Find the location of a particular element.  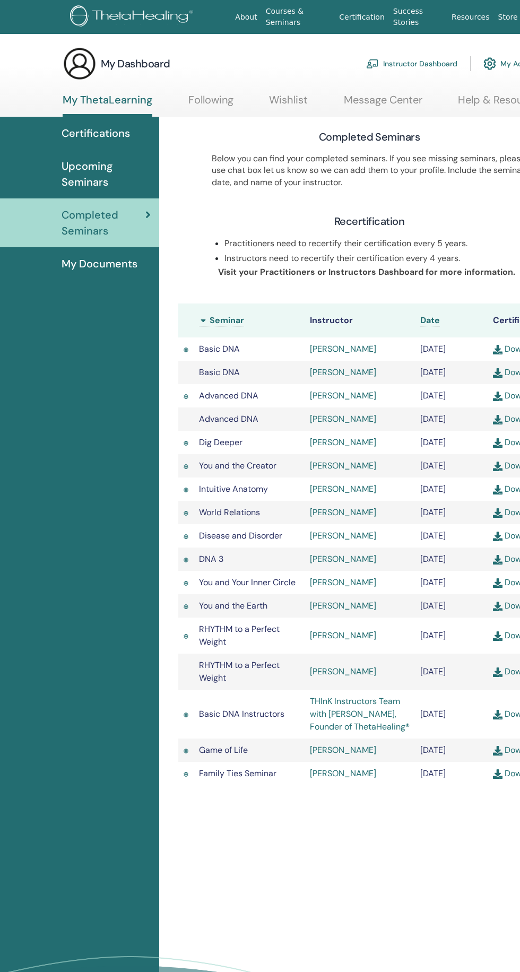

span: Certifications is located at coordinates (96, 133).